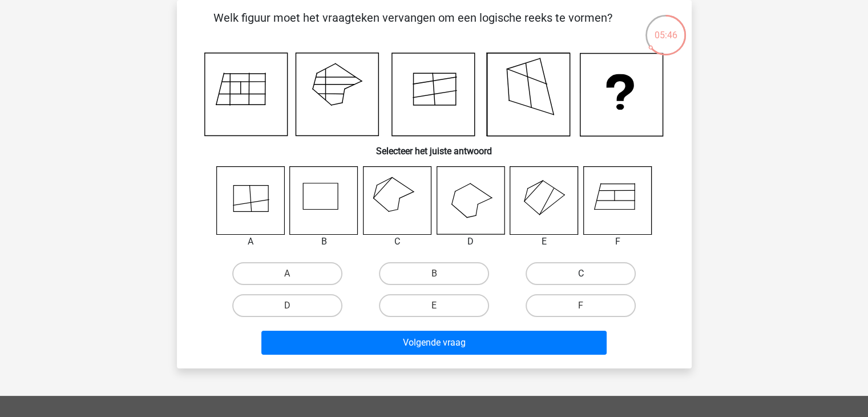  What do you see at coordinates (434, 342) in the screenshot?
I see `button: Volgende vraag` at bounding box center [434, 342].